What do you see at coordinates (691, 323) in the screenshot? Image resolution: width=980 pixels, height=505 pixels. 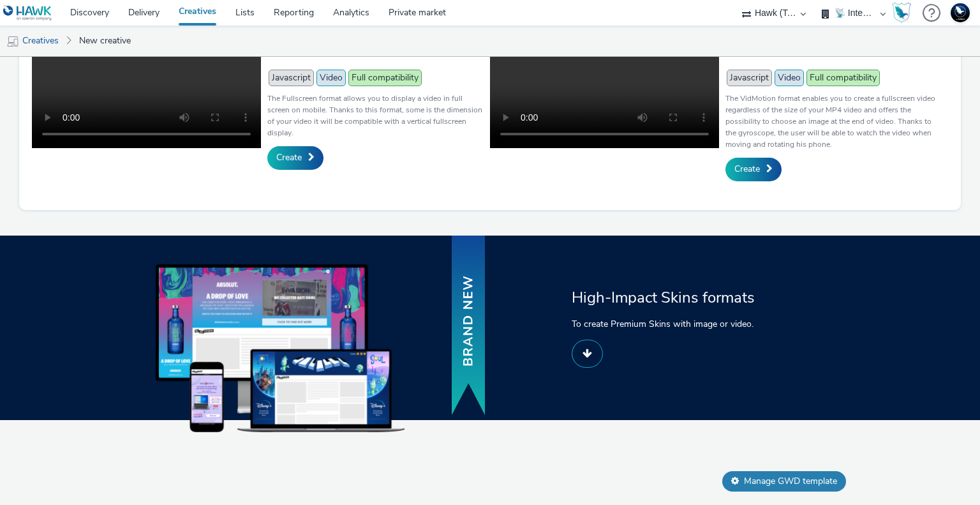 I see `p: To create Premium Skins with image or video.` at bounding box center [691, 323].